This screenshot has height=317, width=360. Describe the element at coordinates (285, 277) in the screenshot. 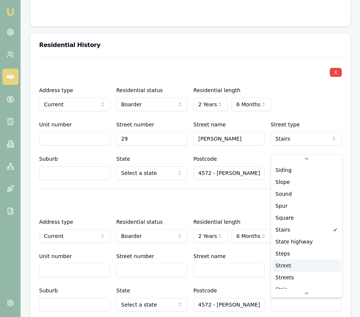

I see `span: Streets` at that location.